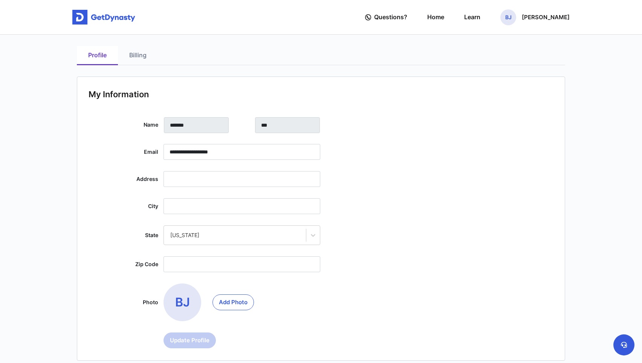 This screenshot has width=642, height=363. I want to click on button: BJ, so click(233, 302).